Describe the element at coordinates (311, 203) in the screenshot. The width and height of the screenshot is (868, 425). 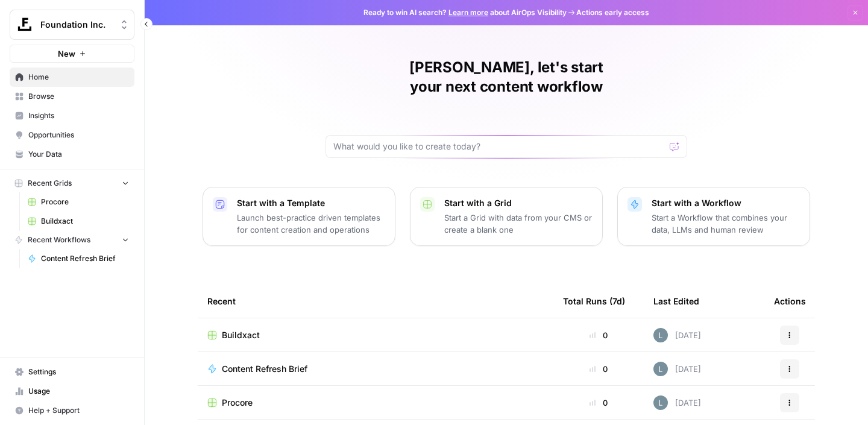
I see `p: Start with a Template` at that location.